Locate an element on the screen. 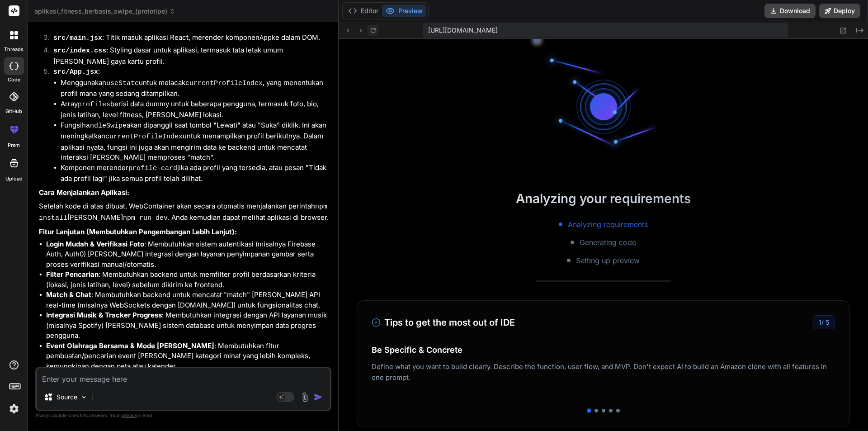 The image size is (868, 431). label: GitHub is located at coordinates (13, 112).